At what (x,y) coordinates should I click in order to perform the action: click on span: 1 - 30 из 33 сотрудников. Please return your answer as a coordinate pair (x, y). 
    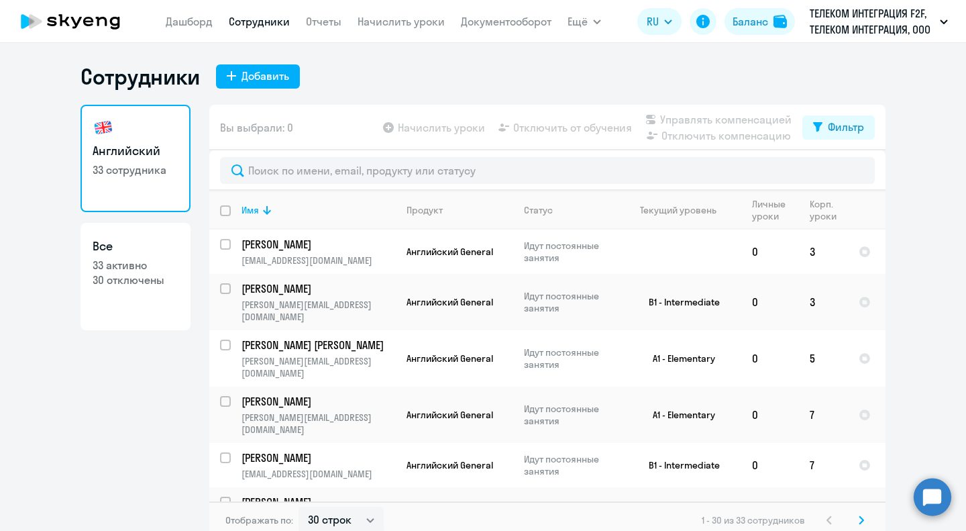
    Looking at the image, I should click on (753, 520).